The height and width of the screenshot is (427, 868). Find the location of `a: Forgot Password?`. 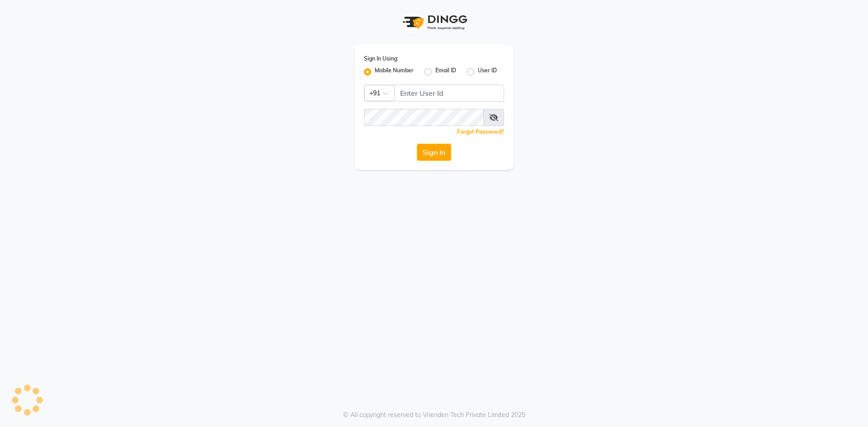

a: Forgot Password? is located at coordinates (481, 132).